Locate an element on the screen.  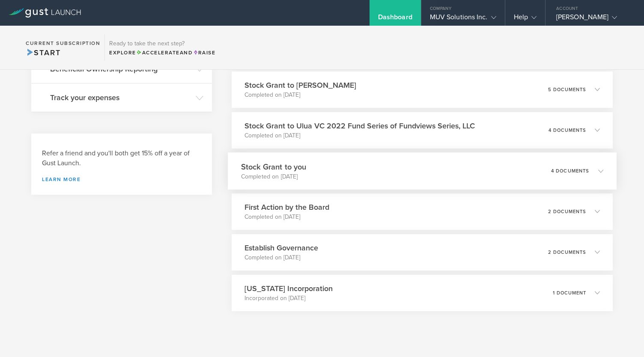
h3: Refer a friend and you'll both get 15% off a year of Gust Launch. is located at coordinates (122, 158).